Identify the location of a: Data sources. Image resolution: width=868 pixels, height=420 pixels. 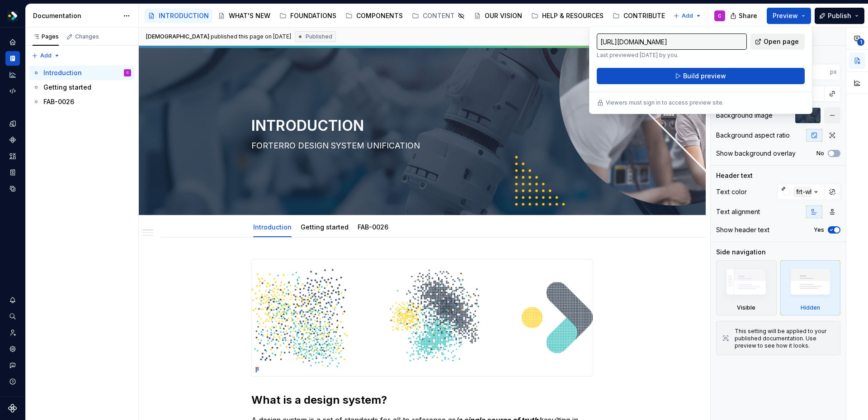
(13, 189).